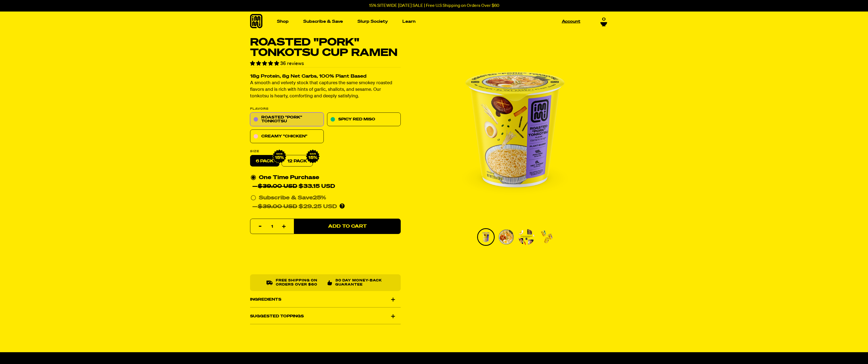 This screenshot has width=868, height=364. Describe the element at coordinates (294, 187) in the screenshot. I see `div: — $33.15 USD` at that location.